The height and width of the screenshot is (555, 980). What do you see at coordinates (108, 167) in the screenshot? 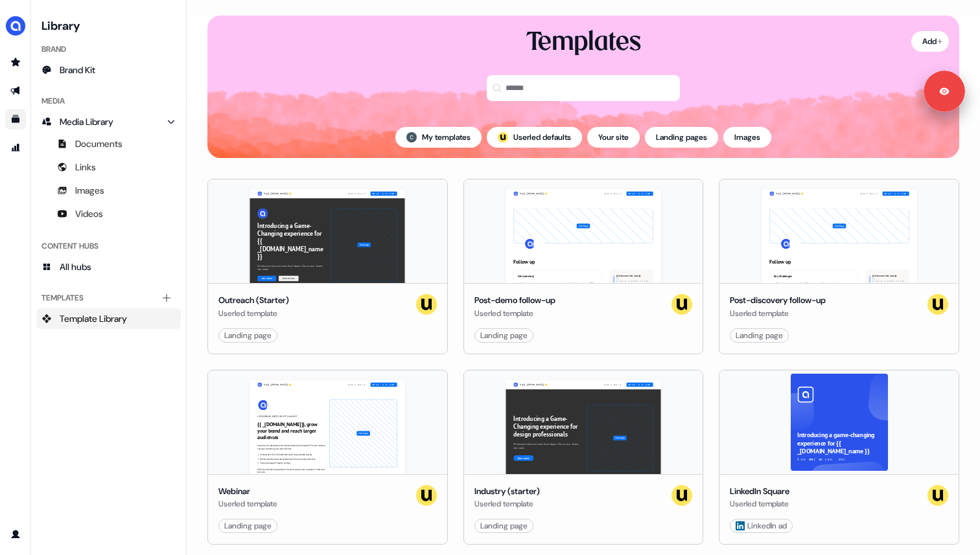
I see `a: Links` at bounding box center [108, 167].